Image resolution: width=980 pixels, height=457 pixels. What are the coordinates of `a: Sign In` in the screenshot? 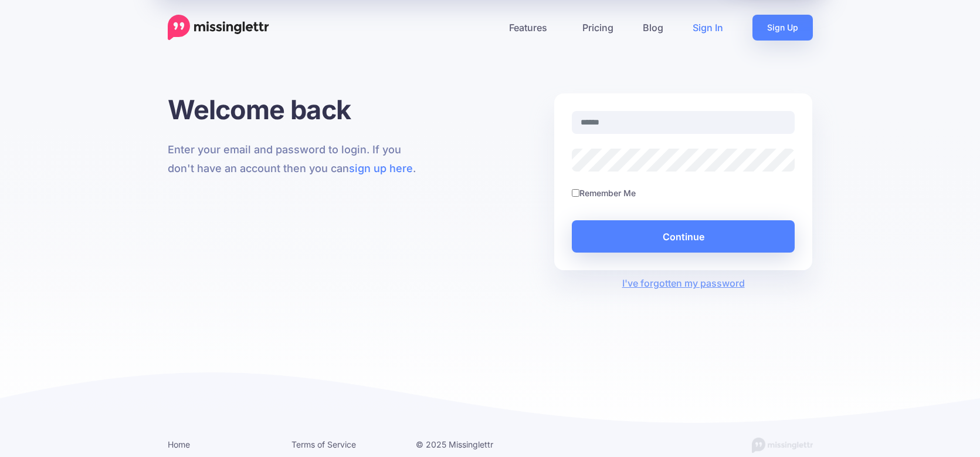 It's located at (708, 28).